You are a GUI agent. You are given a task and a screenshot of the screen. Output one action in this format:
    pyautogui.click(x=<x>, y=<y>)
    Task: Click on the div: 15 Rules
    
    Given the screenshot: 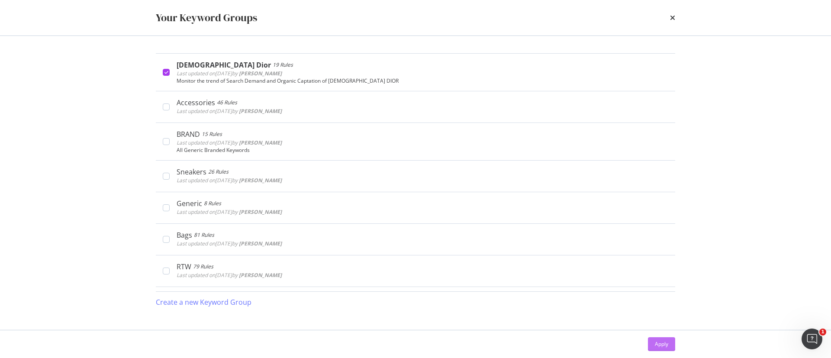 What is the action you would take?
    pyautogui.click(x=212, y=134)
    